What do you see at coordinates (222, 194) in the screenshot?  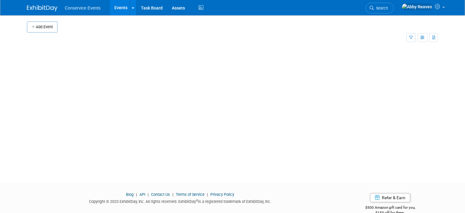 I see `a: Privacy Policy` at bounding box center [222, 194].